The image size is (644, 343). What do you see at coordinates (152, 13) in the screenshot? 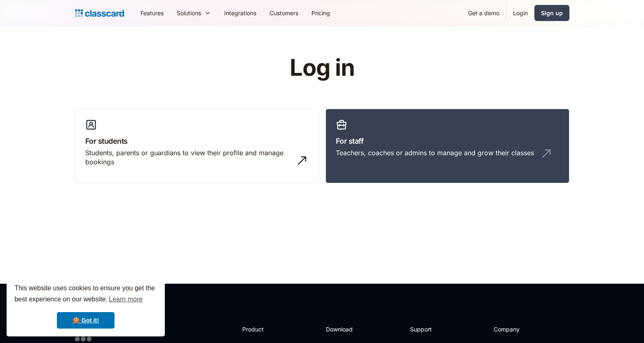
I see `a: Features` at bounding box center [152, 13].